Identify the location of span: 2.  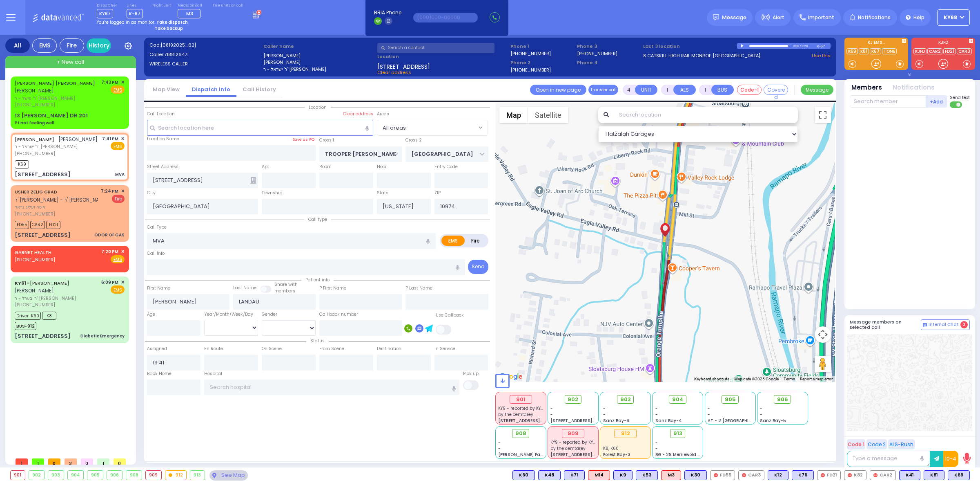
(70, 461).